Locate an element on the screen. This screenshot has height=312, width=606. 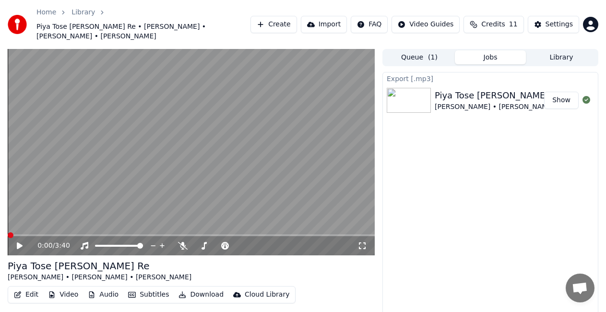
button: Library is located at coordinates (562, 57).